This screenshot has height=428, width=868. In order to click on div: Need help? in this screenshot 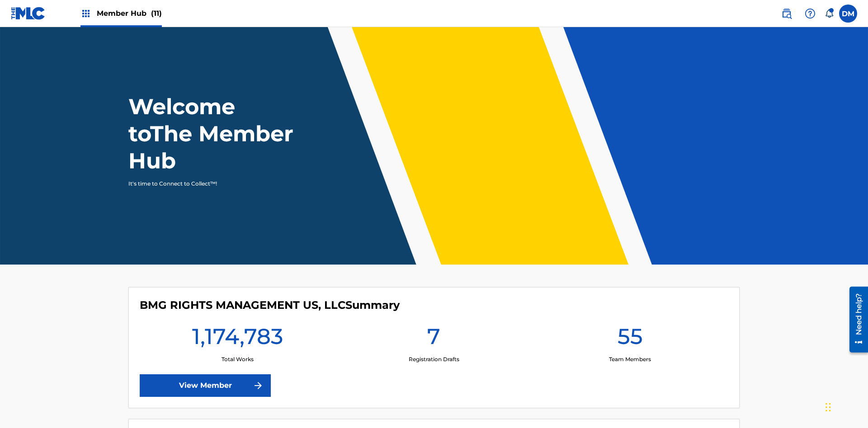, I will do `click(15, 32)`.